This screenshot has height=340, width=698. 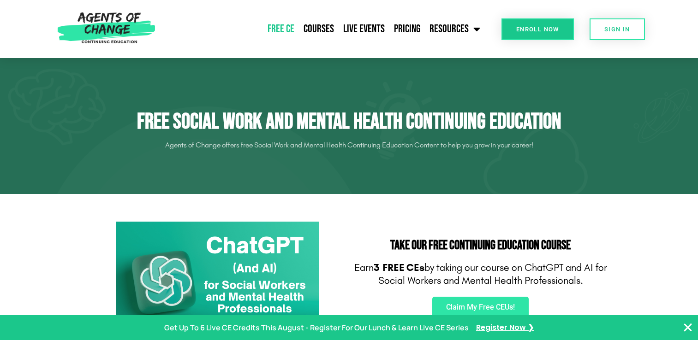 What do you see at coordinates (349, 122) in the screenshot?
I see `h1: Free Social Work and Mental Health Continuing Education` at bounding box center [349, 122].